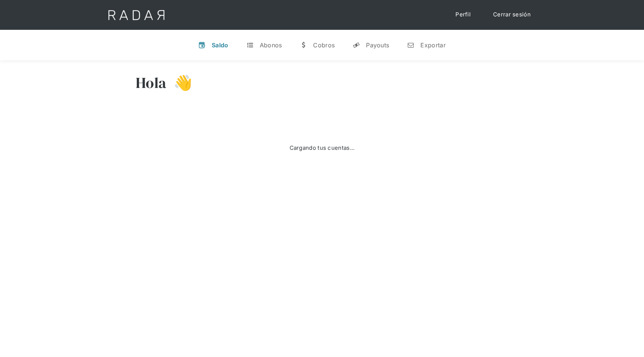  I want to click on div: w, so click(303, 45).